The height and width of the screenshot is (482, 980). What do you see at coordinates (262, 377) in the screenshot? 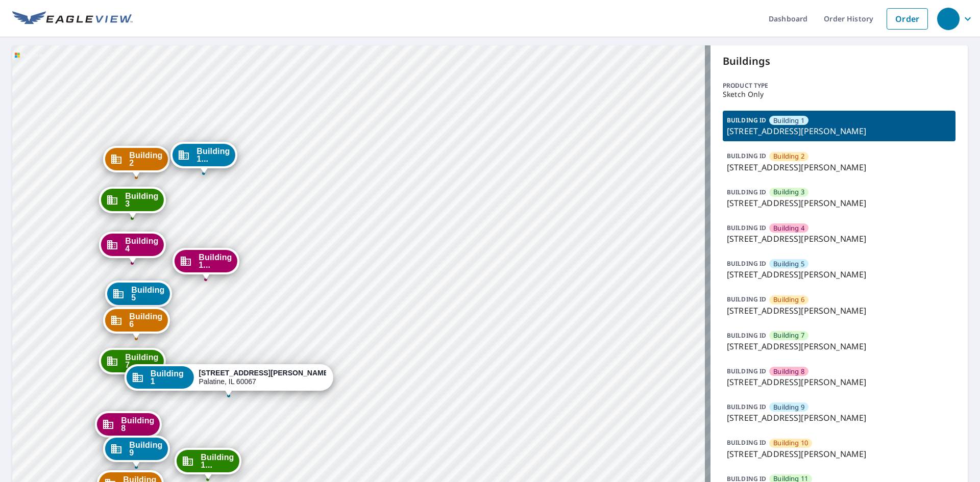
I see `div: Palatine, IL 60067` at bounding box center [262, 377].